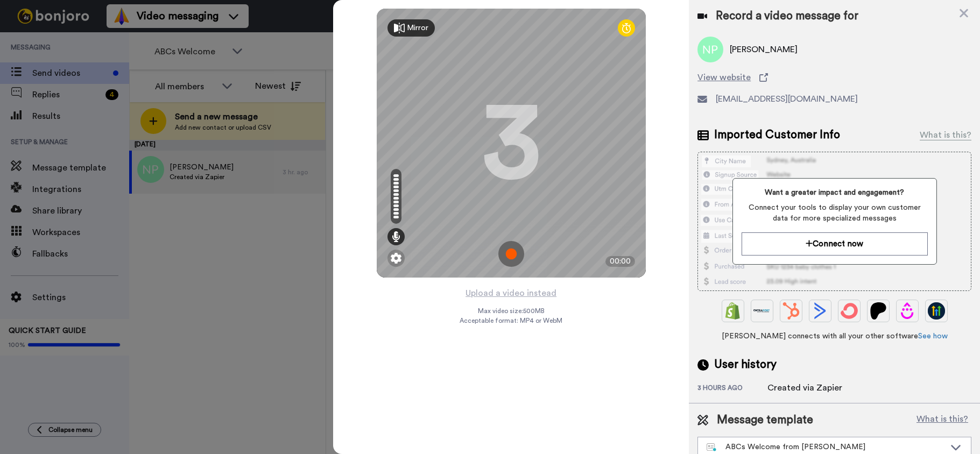  Describe the element at coordinates (835, 193) in the screenshot. I see `span: Want a greater impact and engagement?` at that location.